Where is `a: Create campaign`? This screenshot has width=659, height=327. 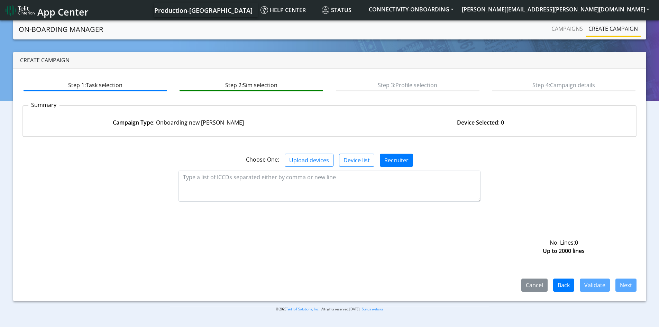 a: Create campaign is located at coordinates (613, 29).